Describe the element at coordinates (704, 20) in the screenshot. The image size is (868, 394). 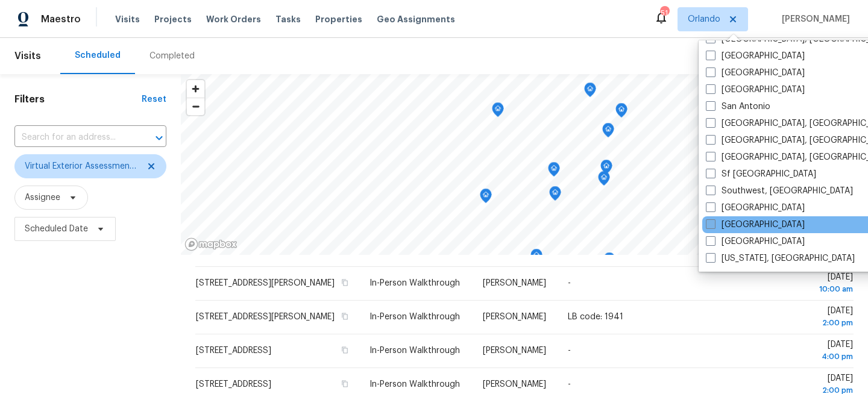
I see `span: Orlando` at that location.